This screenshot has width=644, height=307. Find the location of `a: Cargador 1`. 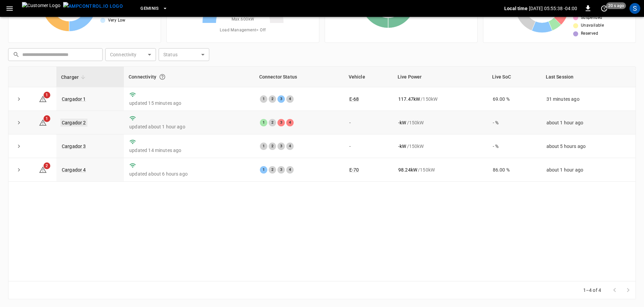

a: Cargador 1 is located at coordinates (74, 99).